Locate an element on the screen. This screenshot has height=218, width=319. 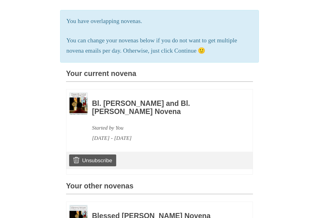
h3: Your other novenas is located at coordinates (160, 188).